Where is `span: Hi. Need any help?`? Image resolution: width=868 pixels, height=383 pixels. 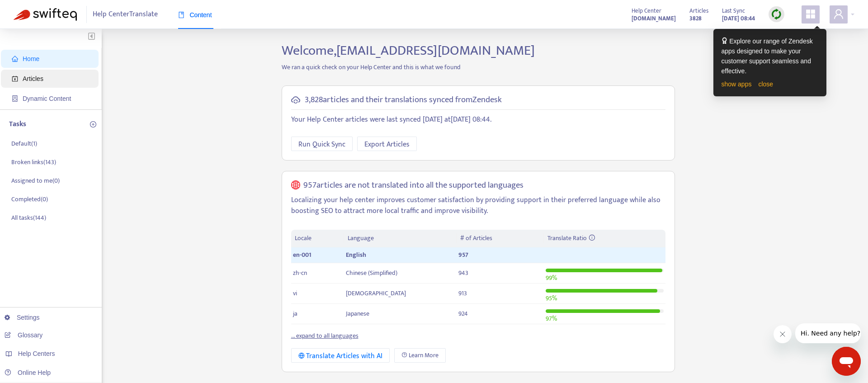
span: Hi. Need any help? is located at coordinates (36, 10).